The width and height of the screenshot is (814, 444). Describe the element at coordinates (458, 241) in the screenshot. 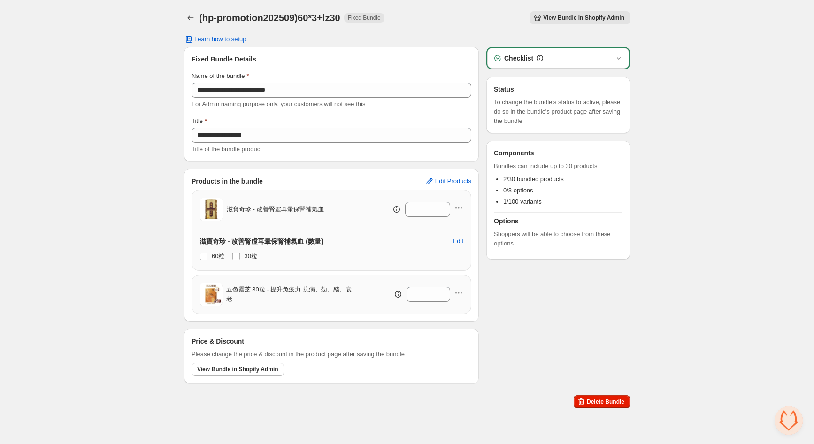

I see `button: Edit` at that location.